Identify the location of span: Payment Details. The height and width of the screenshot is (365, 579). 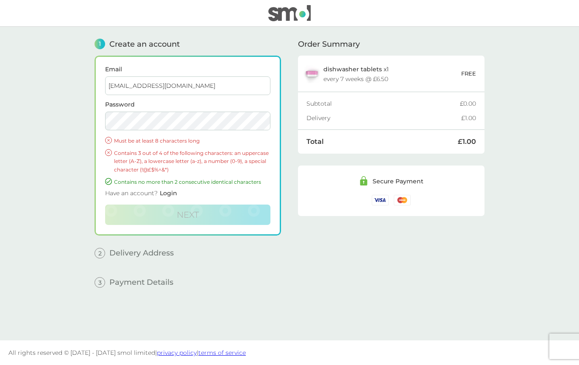
(141, 282).